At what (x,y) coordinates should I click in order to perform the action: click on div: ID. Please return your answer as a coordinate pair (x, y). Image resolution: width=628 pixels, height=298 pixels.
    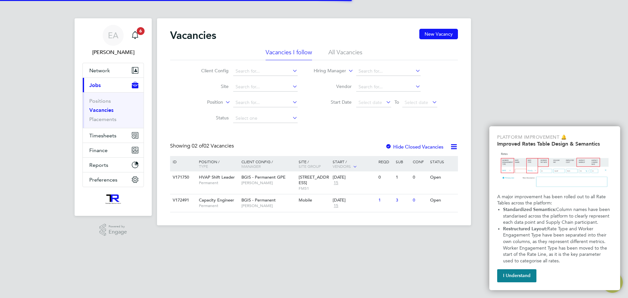
    Looking at the image, I should click on (182, 162).